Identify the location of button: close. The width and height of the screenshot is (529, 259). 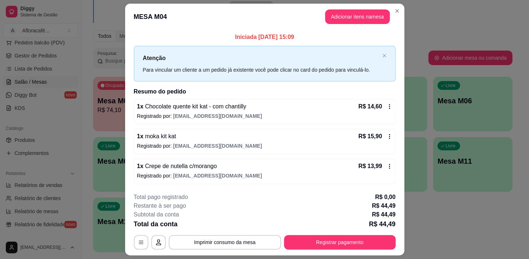
(384, 56).